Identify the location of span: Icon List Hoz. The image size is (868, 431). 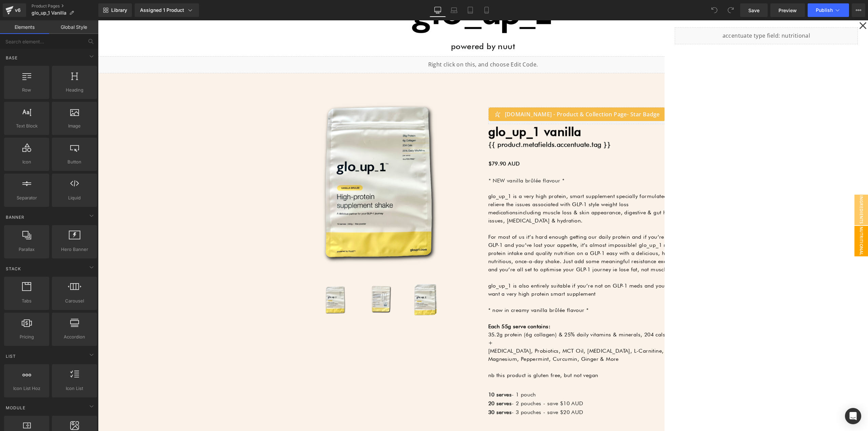
(27, 389).